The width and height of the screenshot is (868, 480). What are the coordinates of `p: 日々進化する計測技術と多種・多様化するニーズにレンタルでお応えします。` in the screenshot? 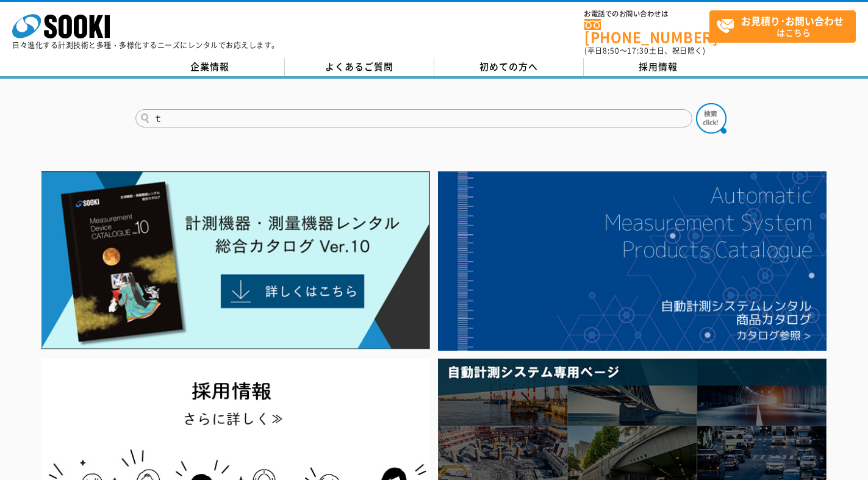 It's located at (146, 45).